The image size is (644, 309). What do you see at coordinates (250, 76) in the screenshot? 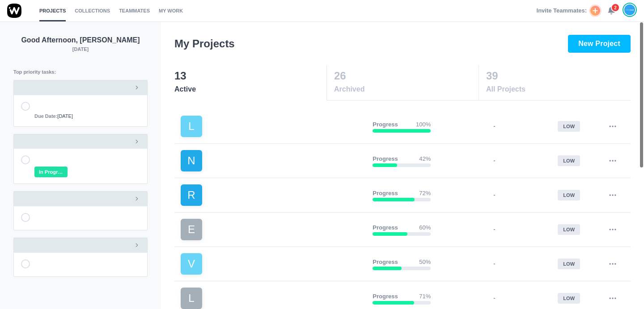
I see `p: 13` at bounding box center [250, 76].